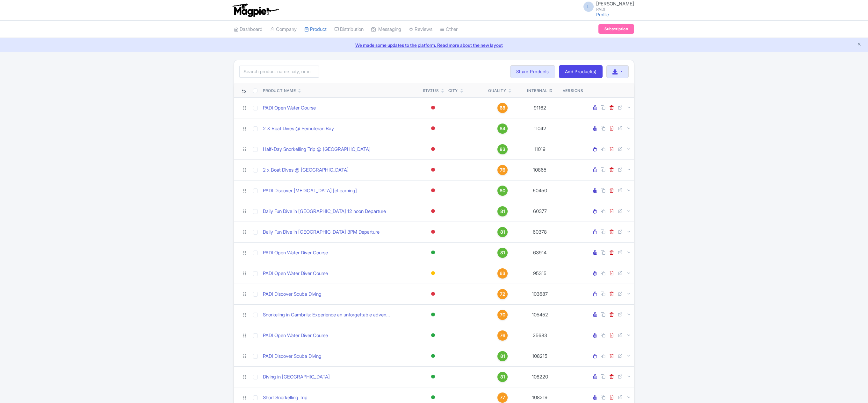 The width and height of the screenshot is (868, 403). What do you see at coordinates (539, 232) in the screenshot?
I see `td: 60378` at bounding box center [539, 232].